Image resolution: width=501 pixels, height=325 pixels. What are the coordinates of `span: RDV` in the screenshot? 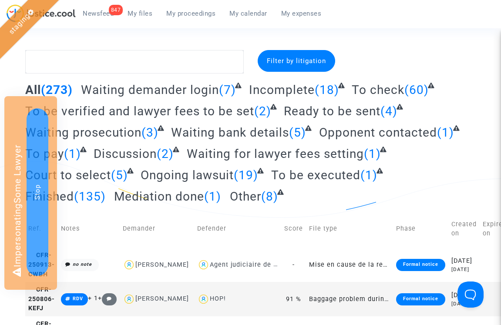 It's located at (78, 299).